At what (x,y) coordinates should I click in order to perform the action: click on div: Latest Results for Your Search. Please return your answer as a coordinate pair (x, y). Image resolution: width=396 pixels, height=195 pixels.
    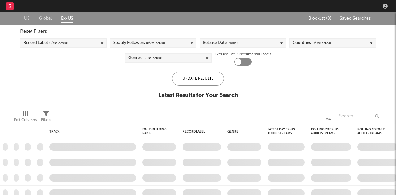
    Looking at the image, I should click on (198, 96).